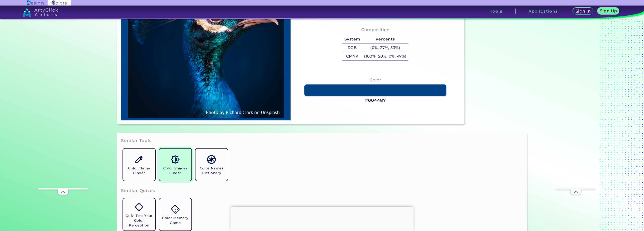 The height and width of the screenshot is (231, 644). What do you see at coordinates (212, 171) in the screenshot?
I see `h5: Color Names Dictionary` at bounding box center [212, 171].